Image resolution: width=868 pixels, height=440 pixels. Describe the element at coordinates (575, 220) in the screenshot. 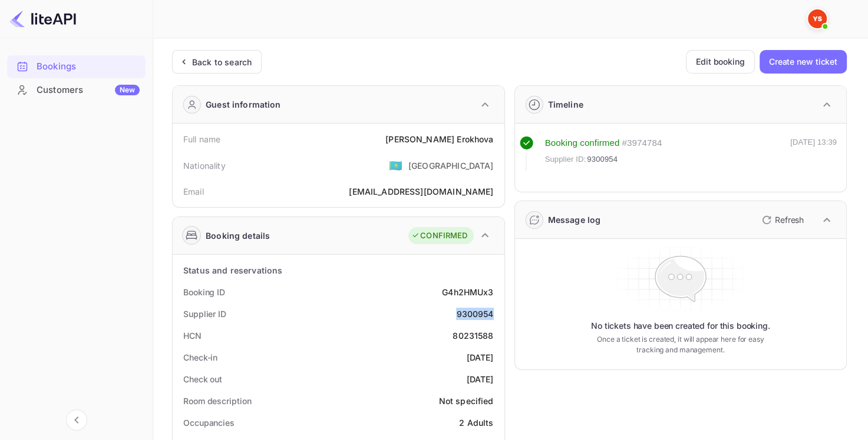

I see `div: Message log` at that location.